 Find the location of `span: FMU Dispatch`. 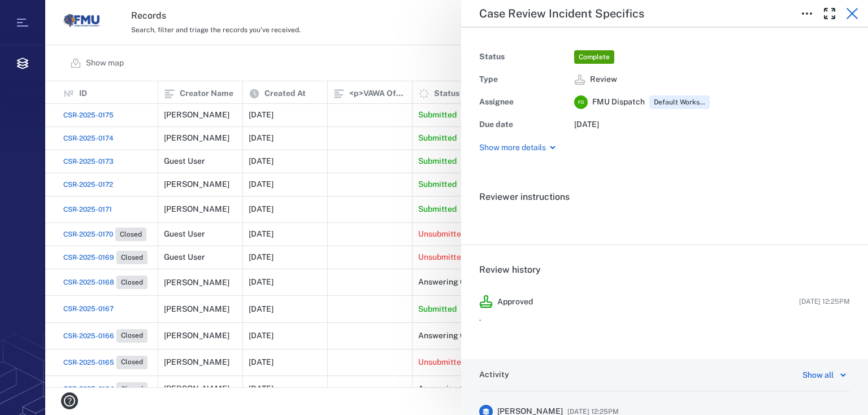

span: FMU Dispatch is located at coordinates (618, 102).